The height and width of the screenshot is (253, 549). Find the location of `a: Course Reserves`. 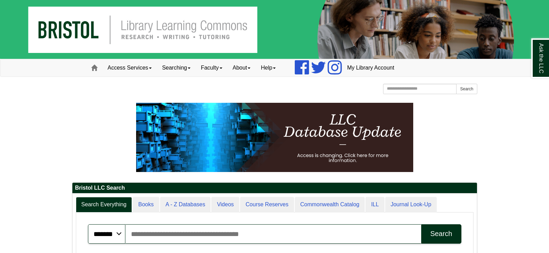

a: Course Reserves is located at coordinates (267, 205).